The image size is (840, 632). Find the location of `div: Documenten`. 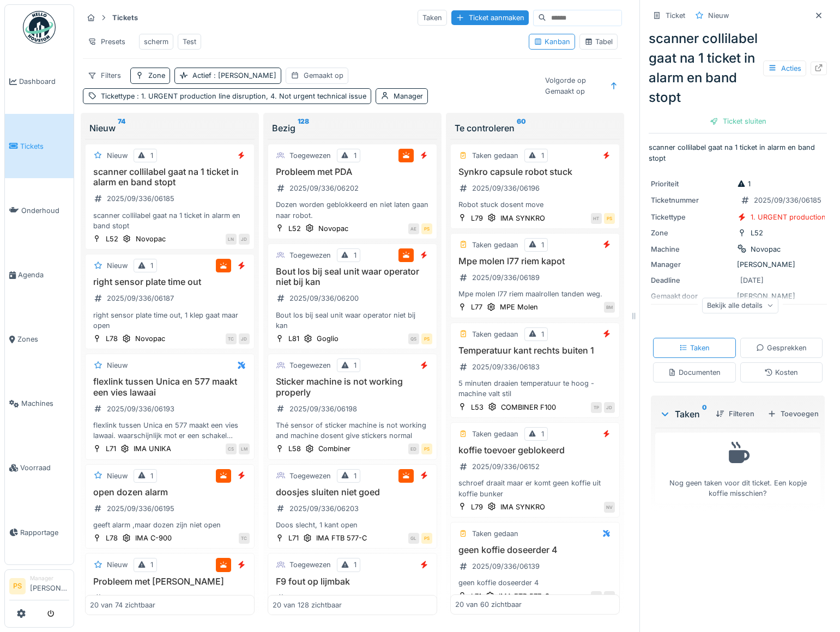

div: Documenten is located at coordinates (694, 372).